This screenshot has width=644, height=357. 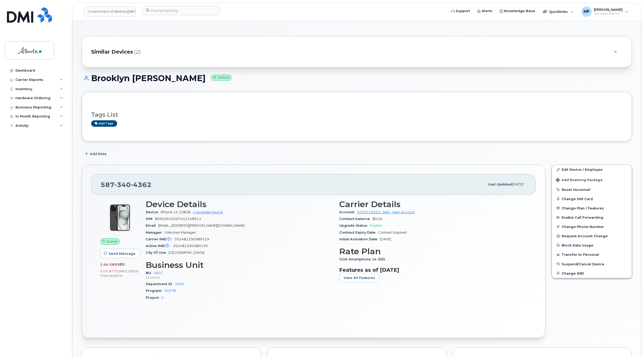 What do you see at coordinates (155, 291) in the screenshot?
I see `span: Program` at bounding box center [155, 291].